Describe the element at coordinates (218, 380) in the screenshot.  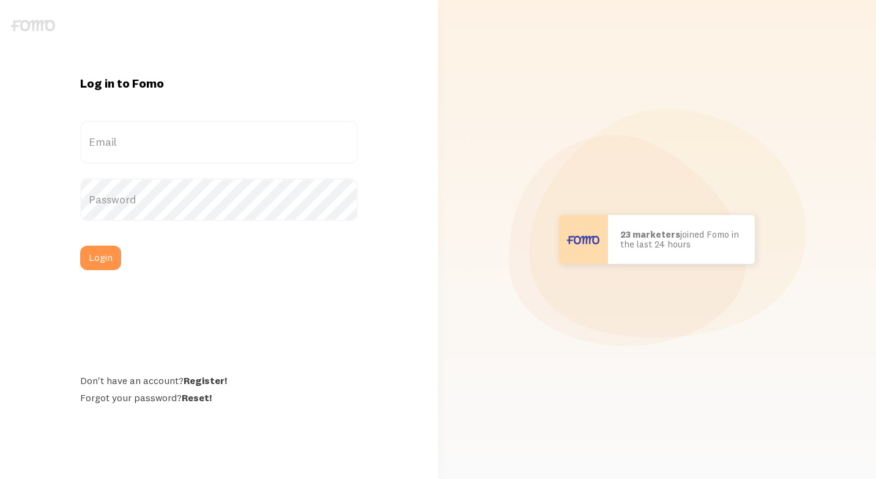
I see `div: Don't have an account?` at that location.